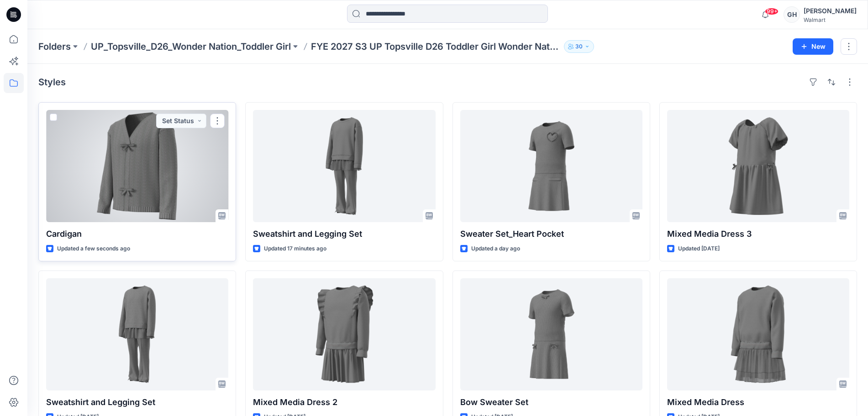 The image size is (868, 416). Describe the element at coordinates (295, 249) in the screenshot. I see `p: Updated 17 minutes ago` at that location.